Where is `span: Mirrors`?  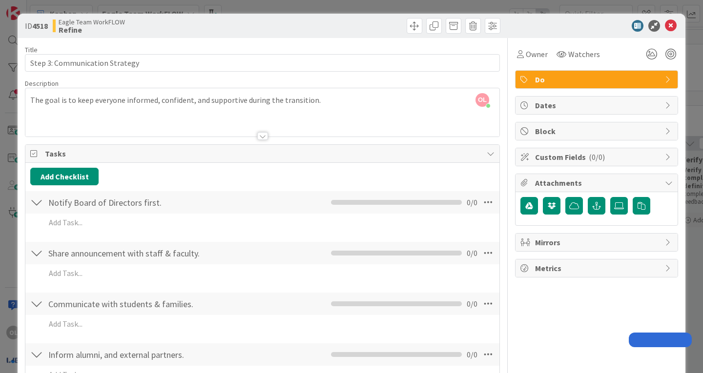 span: Mirrors is located at coordinates (597, 243).